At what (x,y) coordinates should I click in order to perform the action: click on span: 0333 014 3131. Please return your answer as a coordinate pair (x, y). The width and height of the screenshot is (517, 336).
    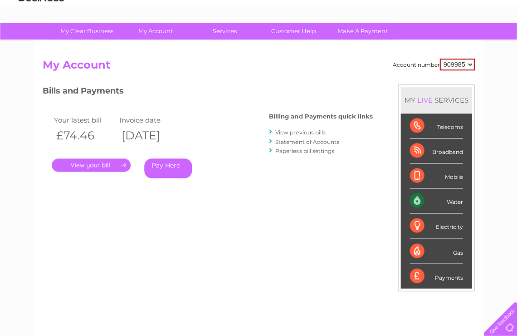
    Looking at the image, I should click on (377, 10).